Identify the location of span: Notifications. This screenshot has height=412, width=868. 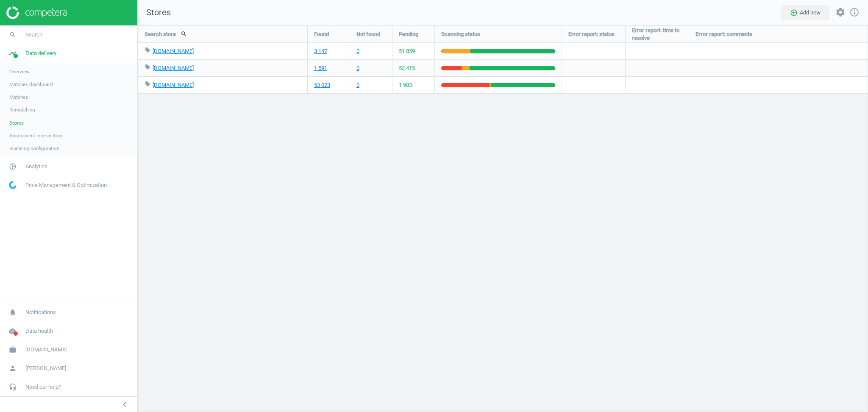
(41, 312).